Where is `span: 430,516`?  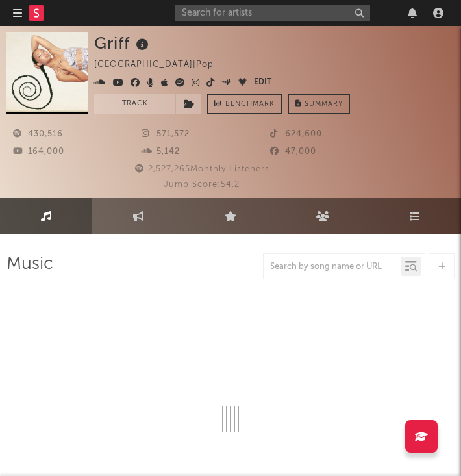
span: 430,516 is located at coordinates (37, 134).